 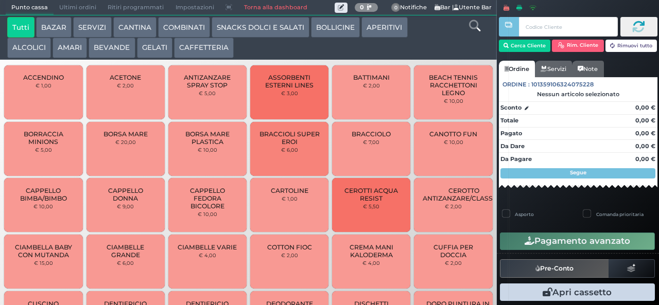 What do you see at coordinates (371, 251) in the screenshot?
I see `span: CREMA MANI KALODERMA` at bounding box center [371, 251].